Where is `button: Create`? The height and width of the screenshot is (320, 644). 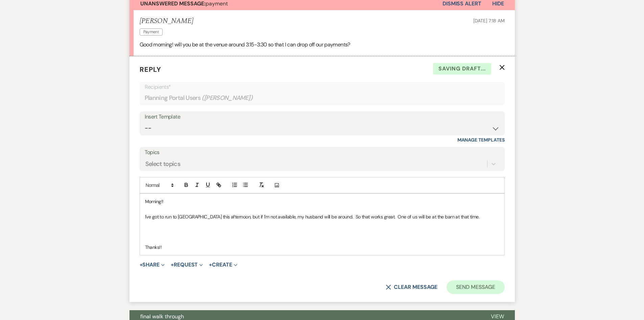 button: Create is located at coordinates (223, 264).